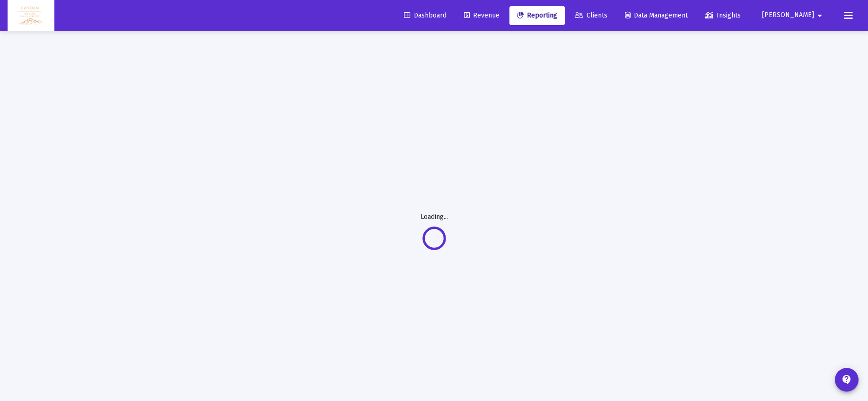 The height and width of the screenshot is (401, 868). What do you see at coordinates (591, 16) in the screenshot?
I see `a: Clients` at bounding box center [591, 16].